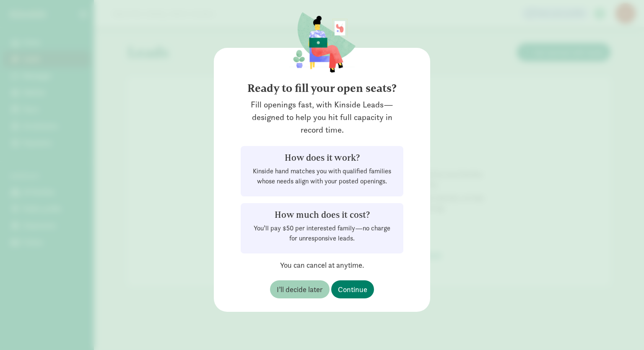  What do you see at coordinates (300, 289) in the screenshot?
I see `button: I’ll decide later` at bounding box center [300, 289].